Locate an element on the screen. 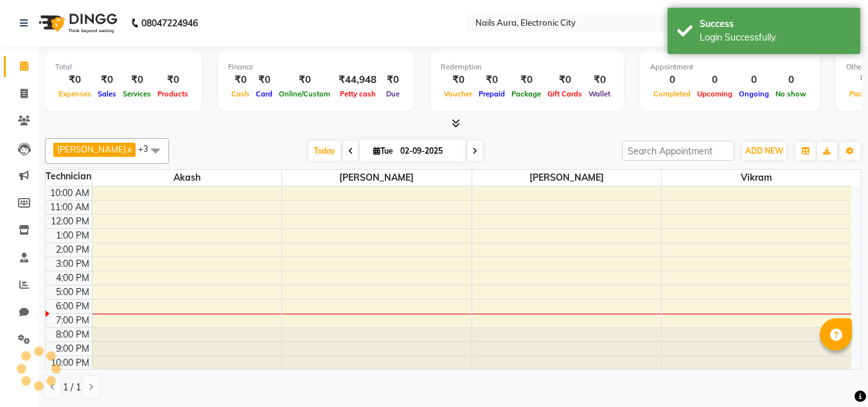  span: ADD NEW is located at coordinates (764, 150).